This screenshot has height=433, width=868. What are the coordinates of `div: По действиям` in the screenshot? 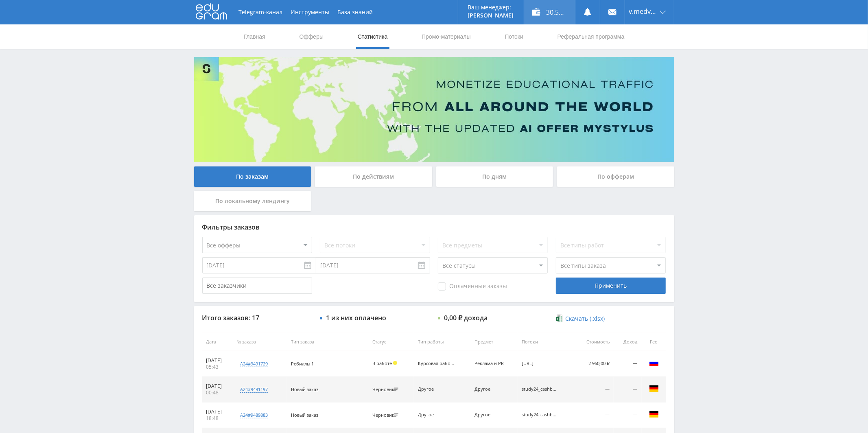 It's located at (374, 177).